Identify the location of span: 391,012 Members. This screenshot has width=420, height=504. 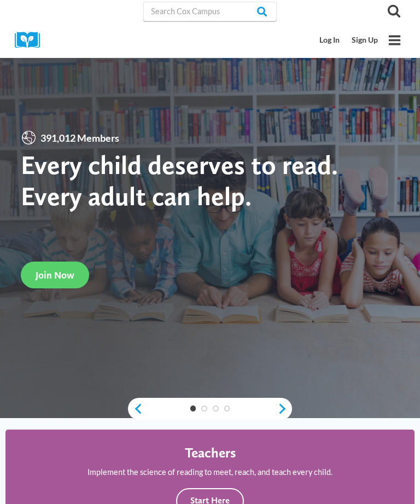
(80, 138).